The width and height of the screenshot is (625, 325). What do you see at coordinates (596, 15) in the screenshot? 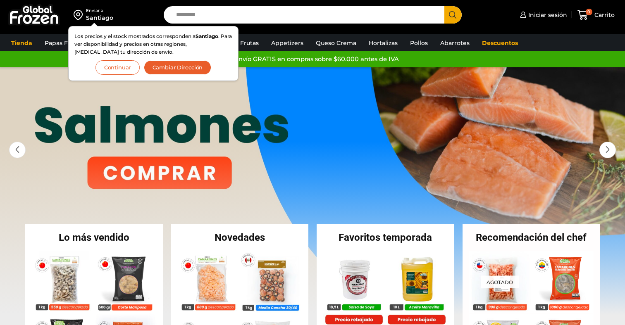
I see `a: 0 Carrito` at bounding box center [596, 15].